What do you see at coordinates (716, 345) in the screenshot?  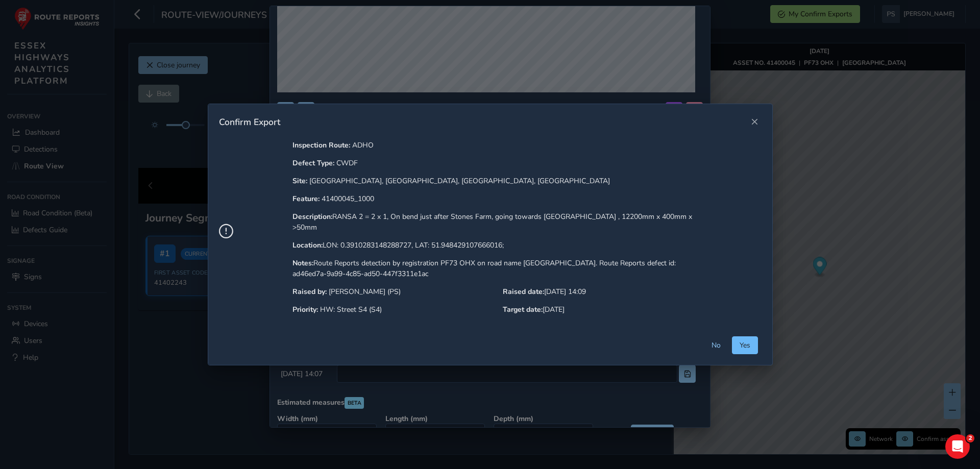 I see `button: No` at bounding box center [716, 345].